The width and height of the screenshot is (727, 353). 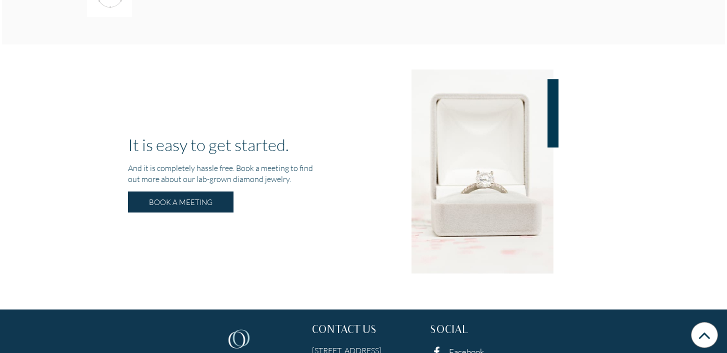 I want to click on h5: And it is completely hassle free. Book a meeting to find out more about our lab-grown diamond jew..., so click(x=222, y=174).